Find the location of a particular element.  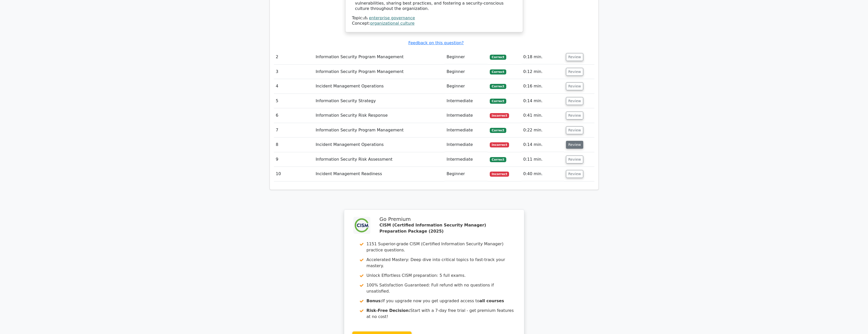

td: 7 is located at coordinates (294, 130).